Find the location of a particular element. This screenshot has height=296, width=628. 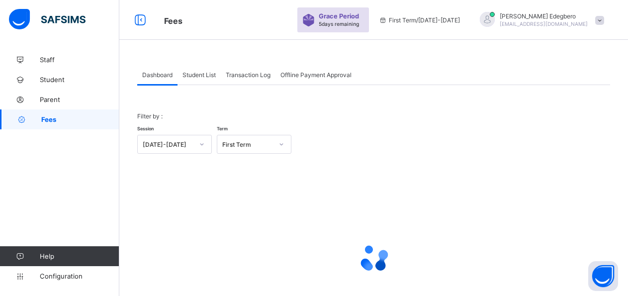

span: Offline Payment Approval is located at coordinates (316, 75).